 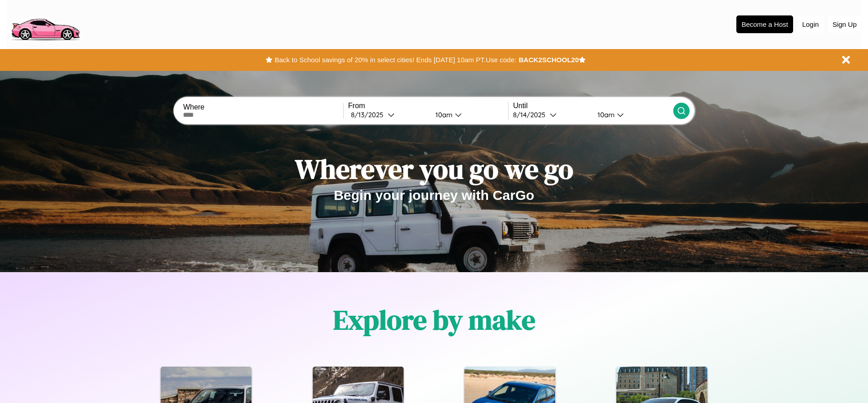 What do you see at coordinates (548, 60) in the screenshot?
I see `b: BACK2SCHOOL20` at bounding box center [548, 60].